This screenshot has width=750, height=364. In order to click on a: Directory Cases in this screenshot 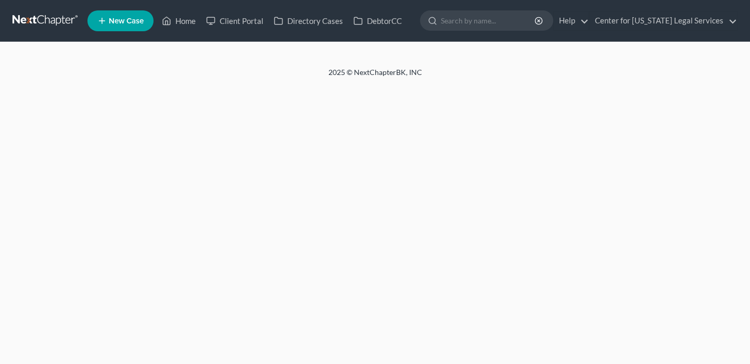, I will do `click(308, 21)`.